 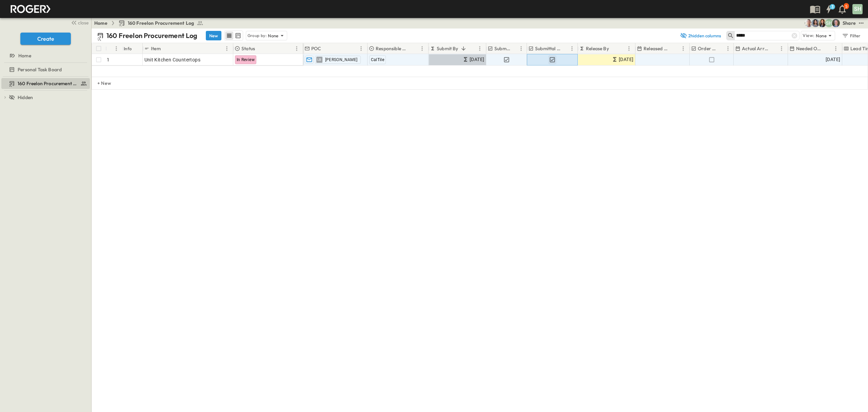 I want to click on p: Submittal Approved?, so click(x=548, y=49).